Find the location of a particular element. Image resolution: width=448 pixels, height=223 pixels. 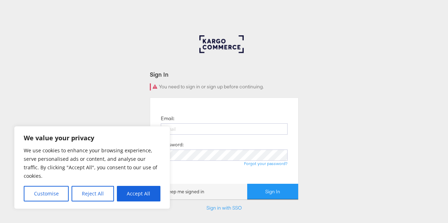

div: You need to sign in or sign up before continuing. is located at coordinates (224, 87).